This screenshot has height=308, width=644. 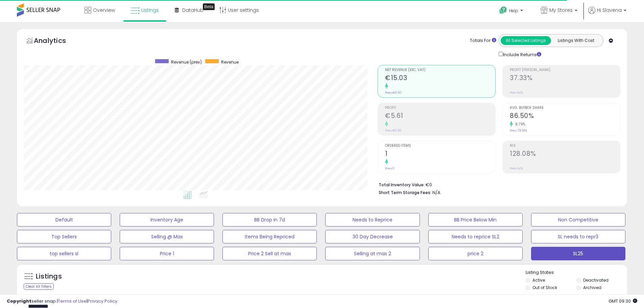 I want to click on div: Clear All Filters, so click(x=38, y=287).